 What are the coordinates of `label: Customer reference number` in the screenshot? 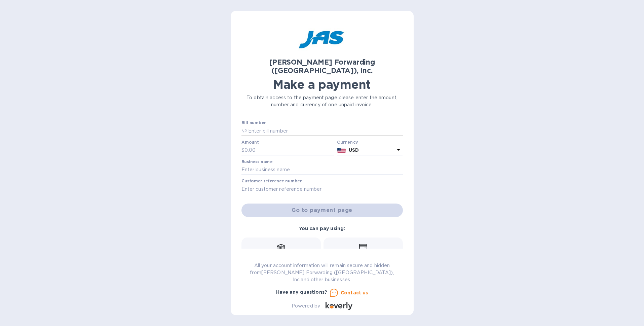 It's located at (271, 181).